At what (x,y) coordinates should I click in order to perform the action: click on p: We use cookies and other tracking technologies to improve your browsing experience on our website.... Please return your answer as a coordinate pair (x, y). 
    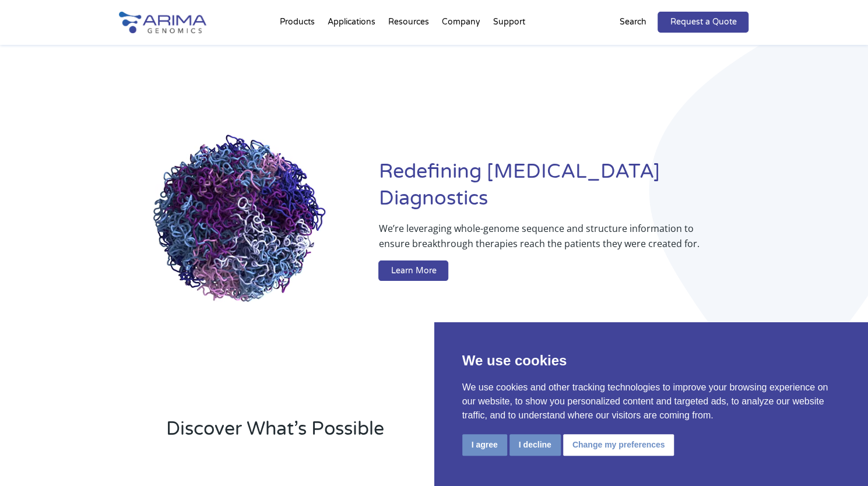
    Looking at the image, I should click on (651, 402).